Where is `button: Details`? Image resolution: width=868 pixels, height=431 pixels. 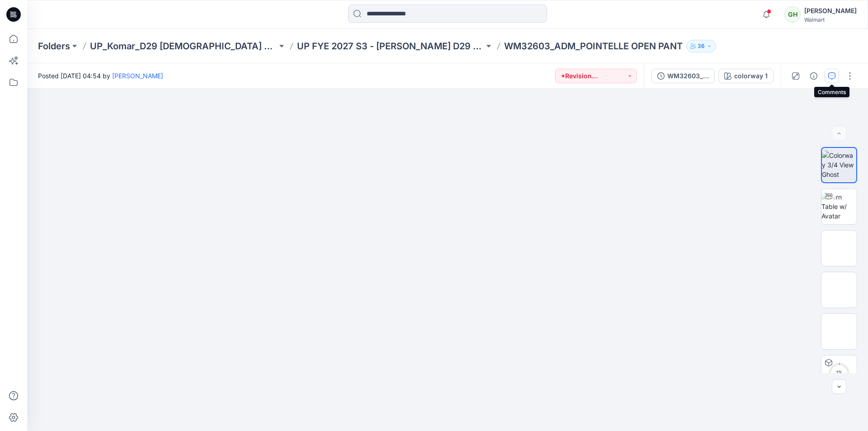
button: Details is located at coordinates (814, 76).